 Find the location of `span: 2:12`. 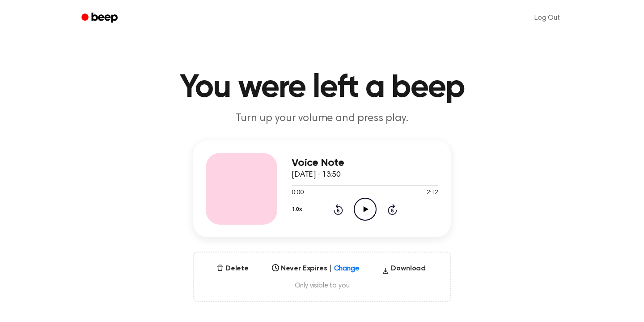

span: 2:12 is located at coordinates (432, 193).